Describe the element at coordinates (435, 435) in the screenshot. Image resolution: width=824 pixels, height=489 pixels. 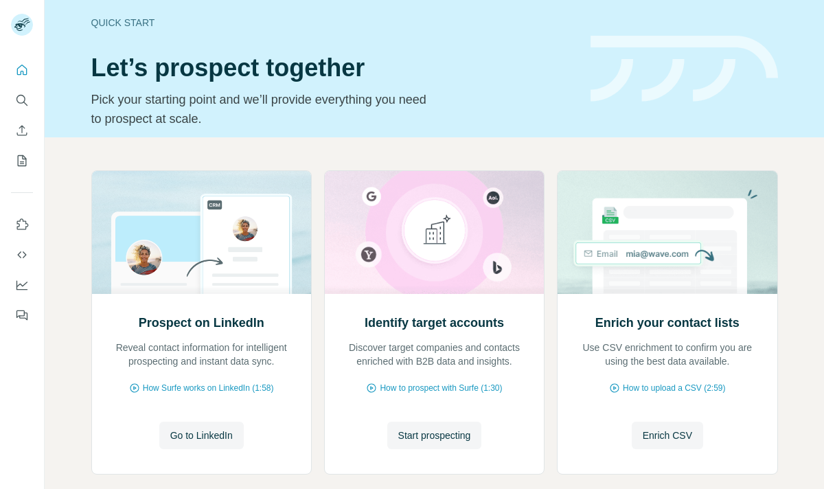
I see `span: Start prospecting` at that location.